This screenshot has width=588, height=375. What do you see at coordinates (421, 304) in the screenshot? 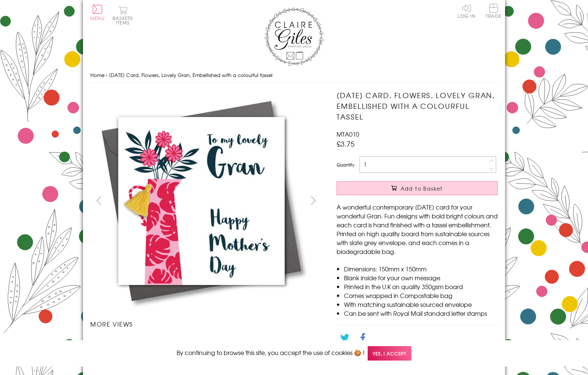
I see `li: With matching sustainable sourced envelope` at bounding box center [421, 304].